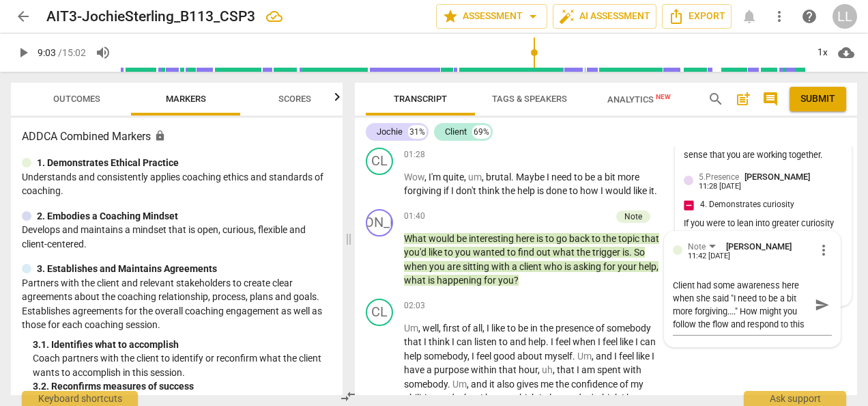 This screenshot has width=868, height=406. I want to click on span: I'm, so click(436, 177).